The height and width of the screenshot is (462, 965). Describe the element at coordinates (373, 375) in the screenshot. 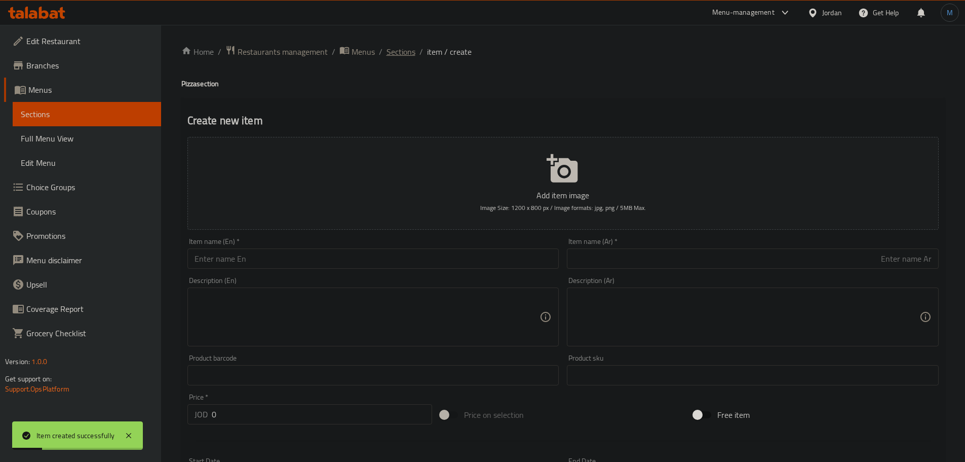

I see `input: Please enter product barcode` at that location.